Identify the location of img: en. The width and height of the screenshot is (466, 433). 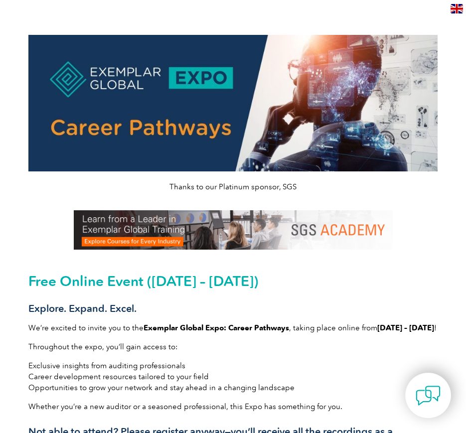
(457, 8).